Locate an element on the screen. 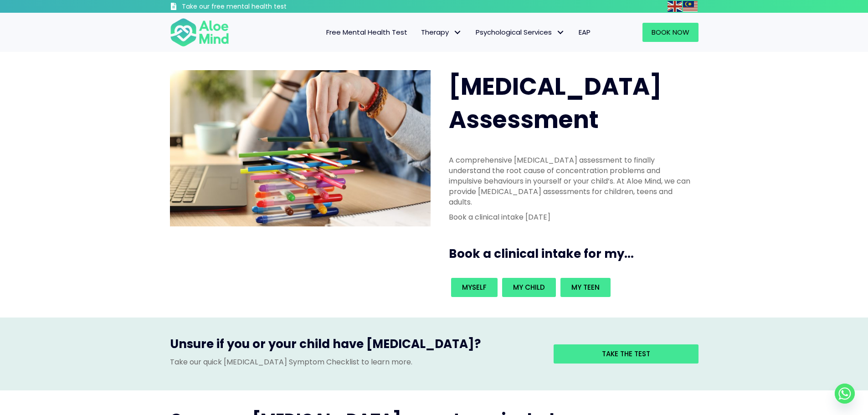 This screenshot has width=868, height=415. a: Myself is located at coordinates (474, 287).